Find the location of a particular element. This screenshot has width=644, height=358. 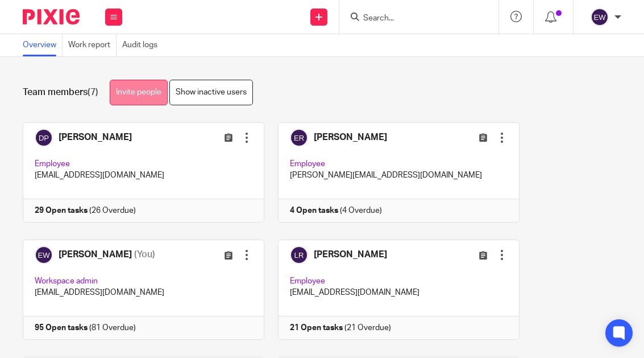

a: Overview is located at coordinates (43, 45).